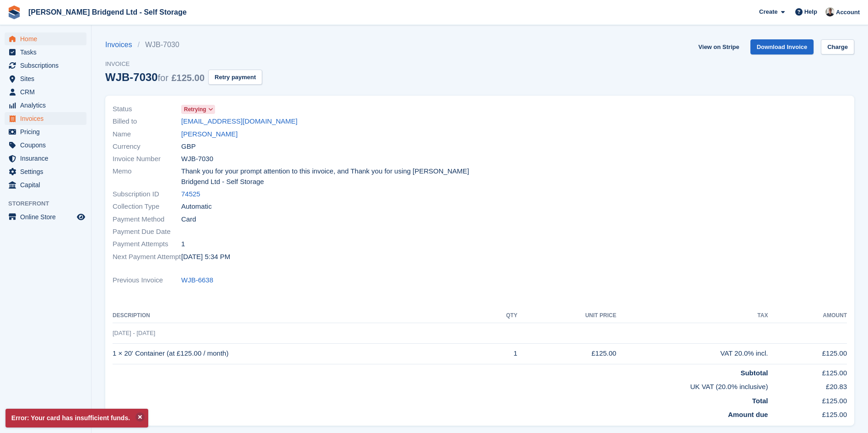 This screenshot has width=868, height=433. I want to click on div: WJB-7030, so click(155, 77).